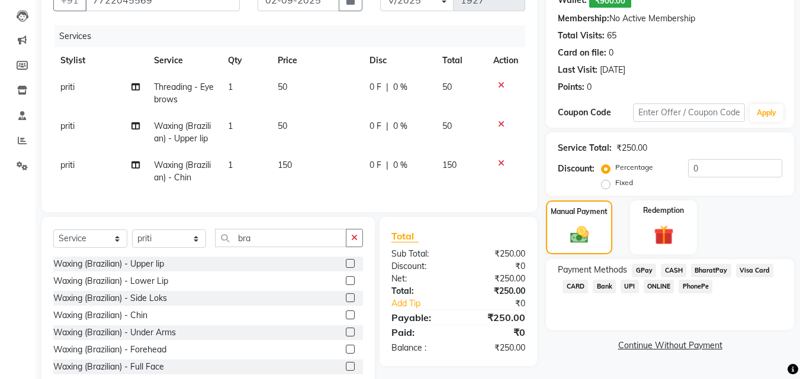 This screenshot has height=379, width=800. Describe the element at coordinates (114, 333) in the screenshot. I see `div: Waxing (Brazilian) - Under Arms` at that location.